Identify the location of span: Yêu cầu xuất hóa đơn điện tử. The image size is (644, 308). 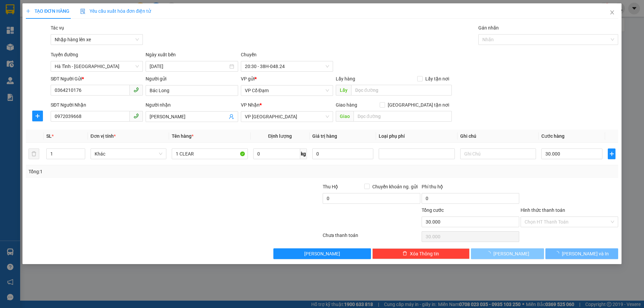
(115, 11).